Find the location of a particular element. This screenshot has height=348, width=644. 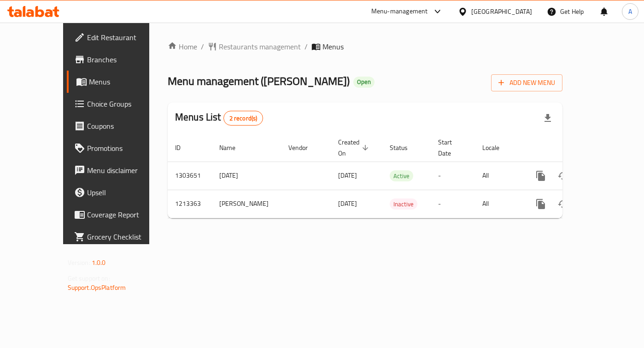

a: Menu disclaimer is located at coordinates (118, 171).